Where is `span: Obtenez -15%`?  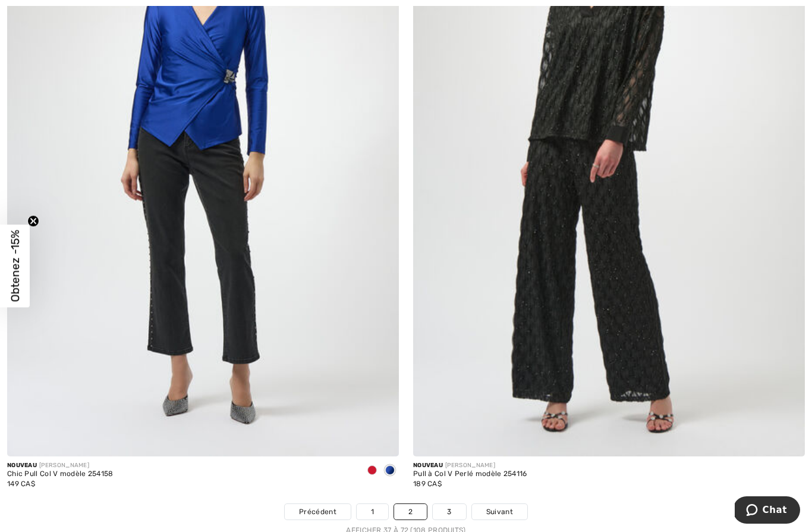
span: Obtenez -15% is located at coordinates (15, 266).